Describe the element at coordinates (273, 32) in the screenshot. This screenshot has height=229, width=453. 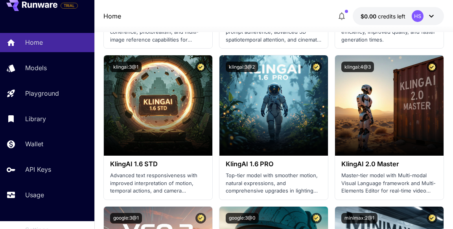
I see `p: Professional variant with superior prompt adherence, advanced 3D spatiotemporal attention, and ci...` at that location.